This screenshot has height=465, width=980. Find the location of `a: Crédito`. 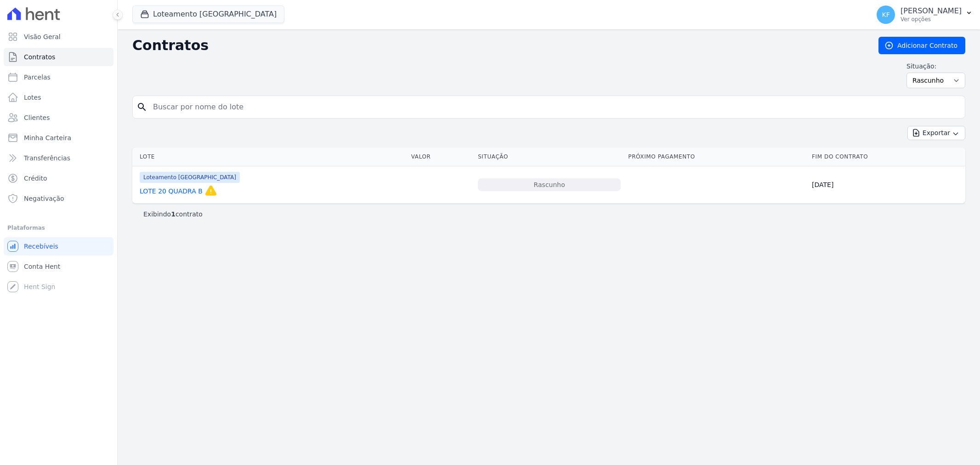

a: Crédito is located at coordinates (58, 178).